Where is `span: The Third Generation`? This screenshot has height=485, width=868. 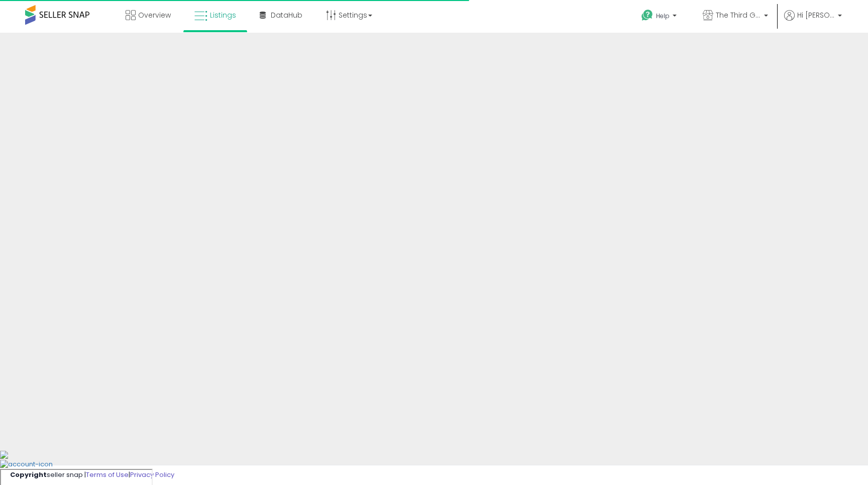 span: The Third Generation is located at coordinates (739, 15).